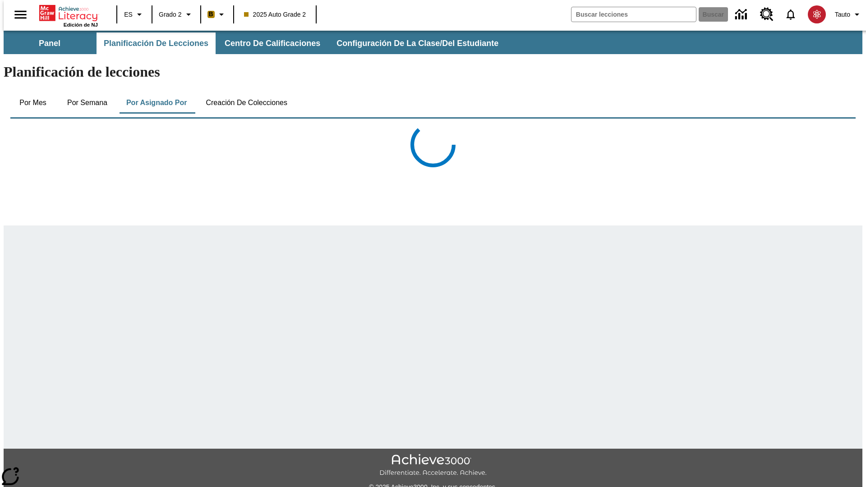 The height and width of the screenshot is (487, 866). What do you see at coordinates (211, 14) in the screenshot?
I see `span: B` at bounding box center [211, 14].